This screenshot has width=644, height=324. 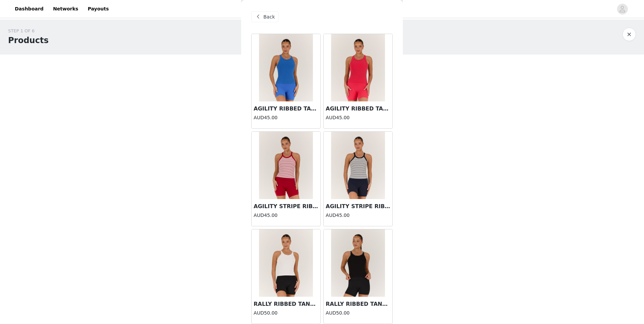 I want to click on img: AGILITY RIBBED TANK TOP - COBALT, so click(x=286, y=68).